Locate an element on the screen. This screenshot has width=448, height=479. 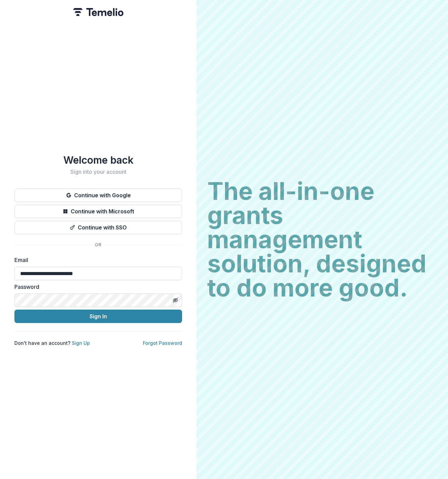
button: Toggle password visibility is located at coordinates (176, 300).